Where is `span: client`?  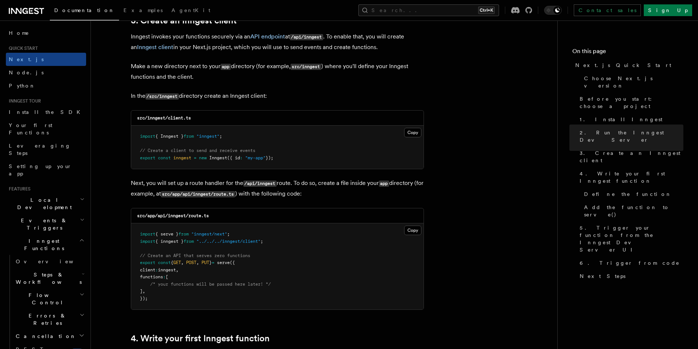
span: client is located at coordinates (148, 270).